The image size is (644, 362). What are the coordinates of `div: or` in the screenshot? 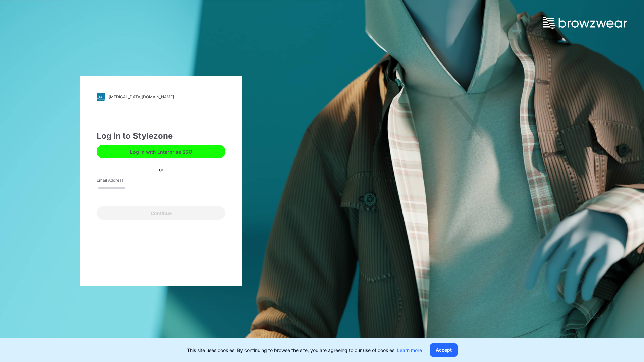 It's located at (161, 169).